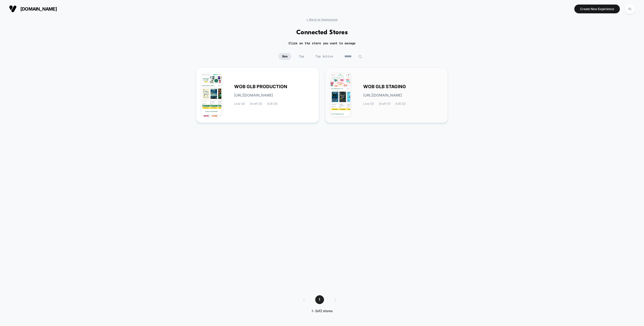 This screenshot has width=644, height=326. What do you see at coordinates (239, 104) in the screenshot?
I see `span: Live (4)` at bounding box center [239, 104].